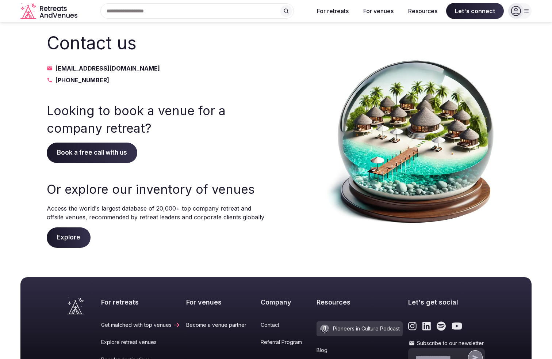  I want to click on span: Pioneers in Culture Podcast, so click(360, 328).